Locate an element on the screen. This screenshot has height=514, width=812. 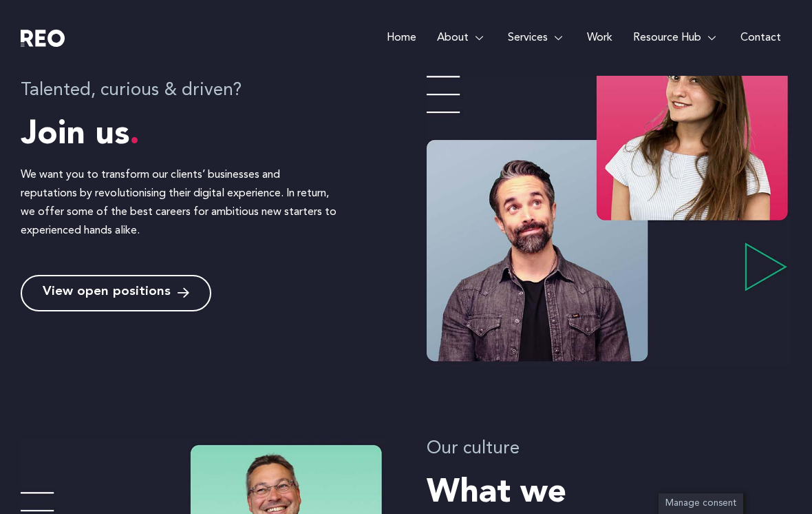
span: View open positions is located at coordinates (107, 293).